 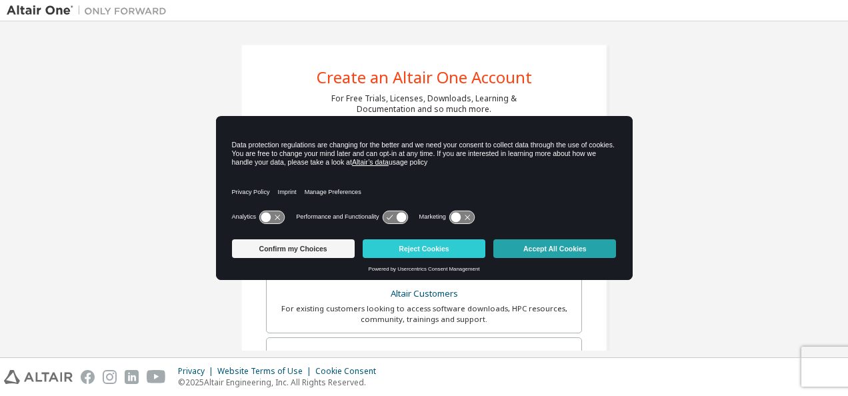 What do you see at coordinates (87, 377) in the screenshot?
I see `img: facebook.svg` at bounding box center [87, 377].